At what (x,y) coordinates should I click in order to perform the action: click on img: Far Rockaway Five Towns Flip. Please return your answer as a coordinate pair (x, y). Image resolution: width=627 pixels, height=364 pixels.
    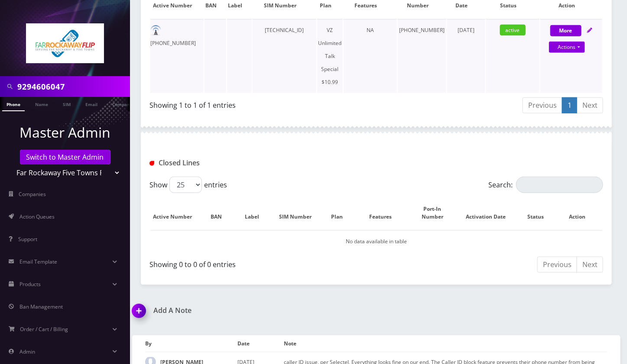
    Looking at the image, I should click on (65, 43).